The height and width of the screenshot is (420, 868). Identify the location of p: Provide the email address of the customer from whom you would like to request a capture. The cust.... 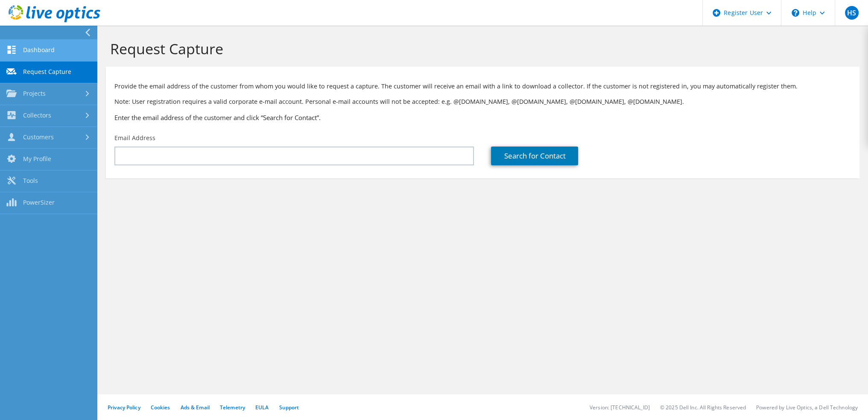
(483, 87).